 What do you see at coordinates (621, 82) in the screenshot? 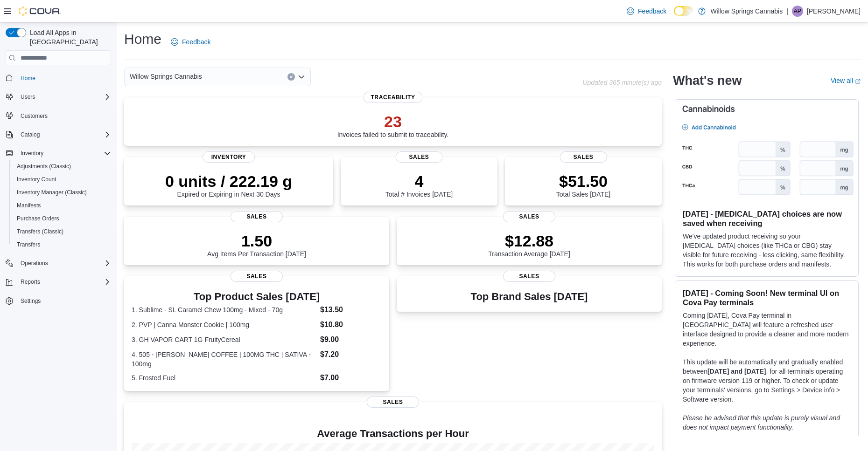
I see `p: Updated 365 minute(s) ago` at bounding box center [621, 82].